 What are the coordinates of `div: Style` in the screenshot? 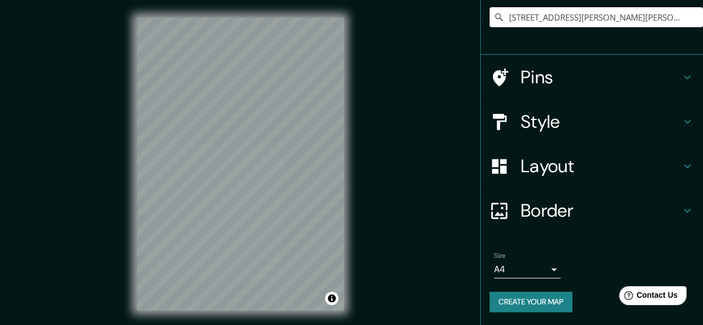 It's located at (592, 122).